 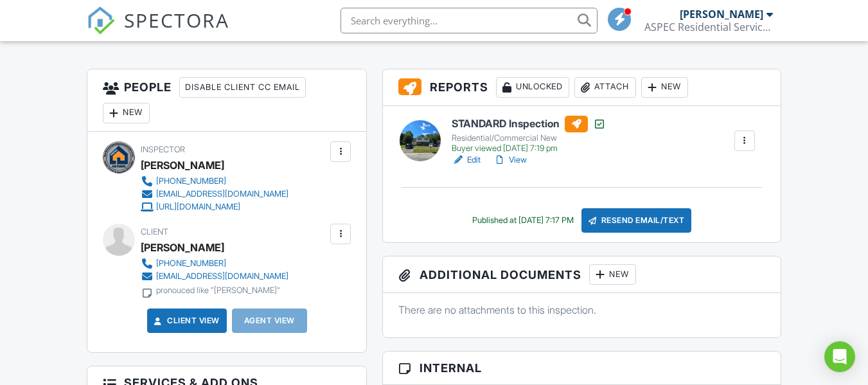 I want to click on div: Unlocked, so click(x=533, y=87).